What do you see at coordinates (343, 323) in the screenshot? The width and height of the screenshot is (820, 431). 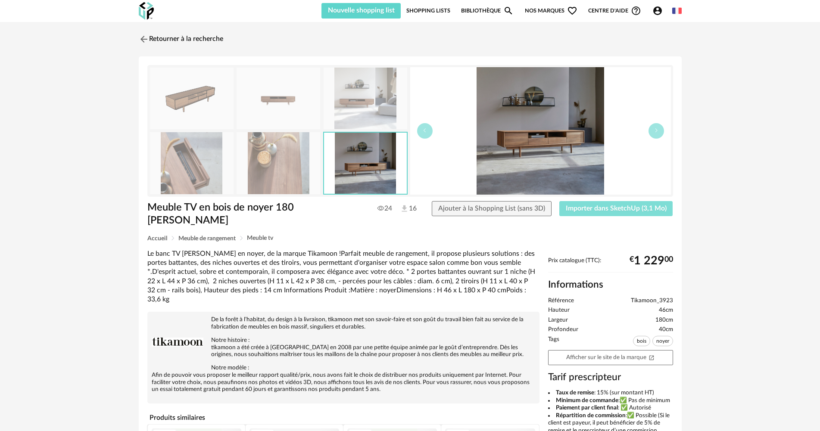 I see `p: De la forêt à l’habitat, du design à la livraison, tikamoon met son savoir-faire et son goût du t...` at bounding box center [343, 323].